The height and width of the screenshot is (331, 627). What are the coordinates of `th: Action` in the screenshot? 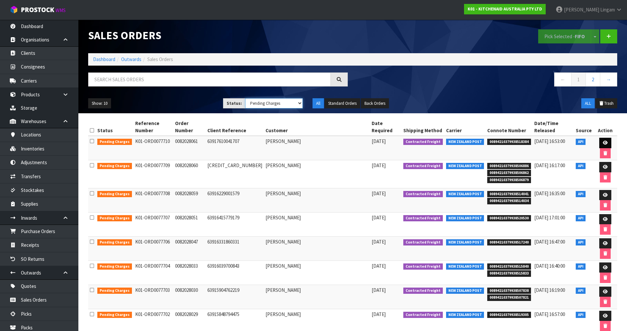 It's located at (605, 127).